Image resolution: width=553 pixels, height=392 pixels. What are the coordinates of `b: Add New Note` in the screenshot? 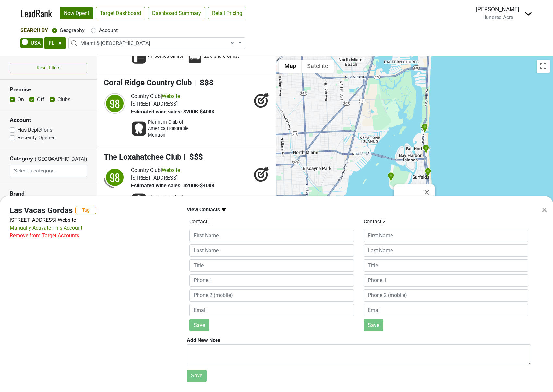 It's located at (203, 340).